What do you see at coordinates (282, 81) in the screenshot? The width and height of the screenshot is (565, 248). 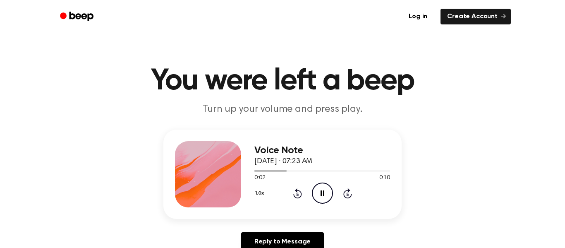 I see `h1: You were left a beep` at bounding box center [282, 81].